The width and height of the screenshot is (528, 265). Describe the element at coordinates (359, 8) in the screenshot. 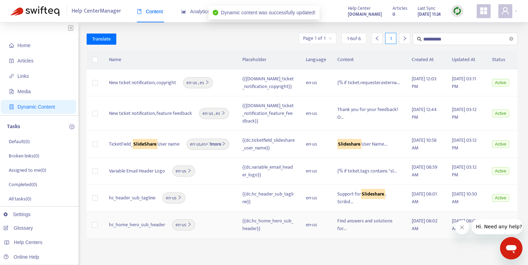

I see `span: Help Center` at that location.